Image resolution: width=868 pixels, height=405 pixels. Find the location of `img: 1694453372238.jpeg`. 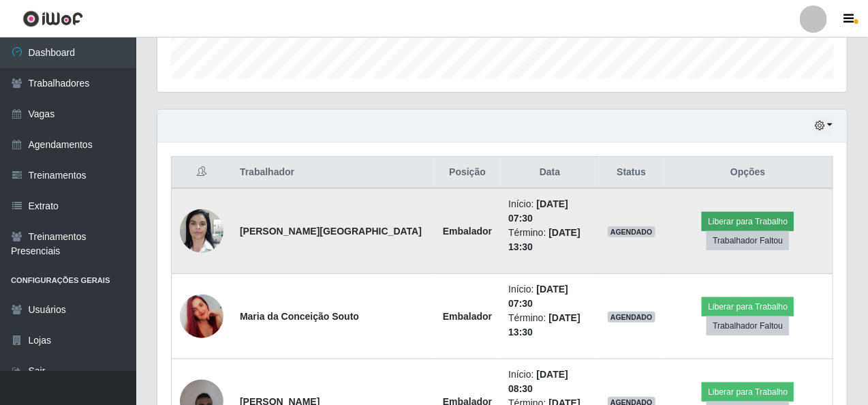

img: 1694453372238.jpeg is located at coordinates (202, 230).